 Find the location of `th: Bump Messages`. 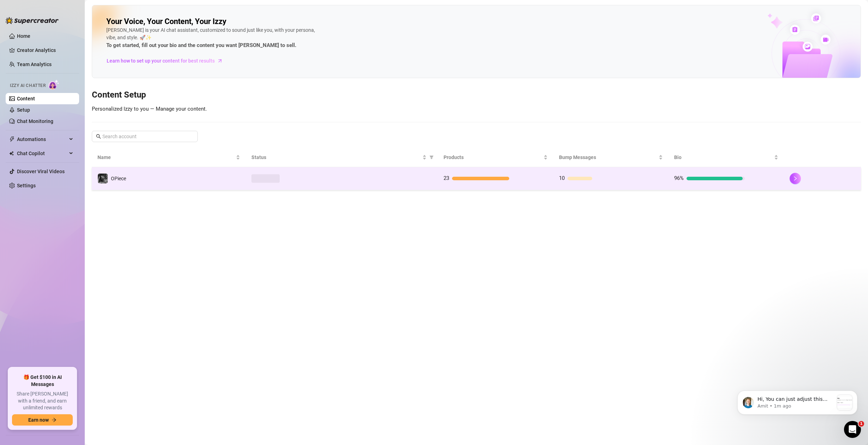

th: Bump Messages is located at coordinates (611, 157).